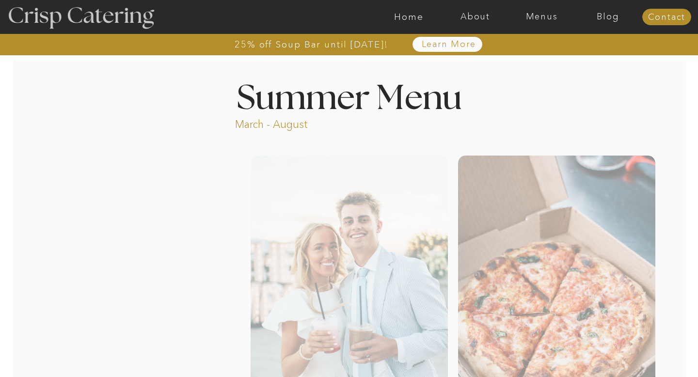 Image resolution: width=698 pixels, height=377 pixels. I want to click on a: Menus, so click(541, 17).